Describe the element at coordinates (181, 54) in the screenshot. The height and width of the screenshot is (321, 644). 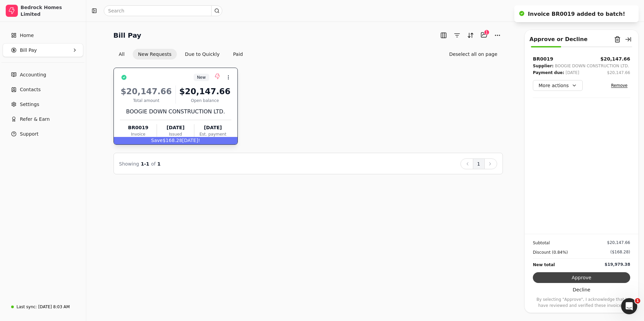
I see `div: Invoice filter options` at that location.